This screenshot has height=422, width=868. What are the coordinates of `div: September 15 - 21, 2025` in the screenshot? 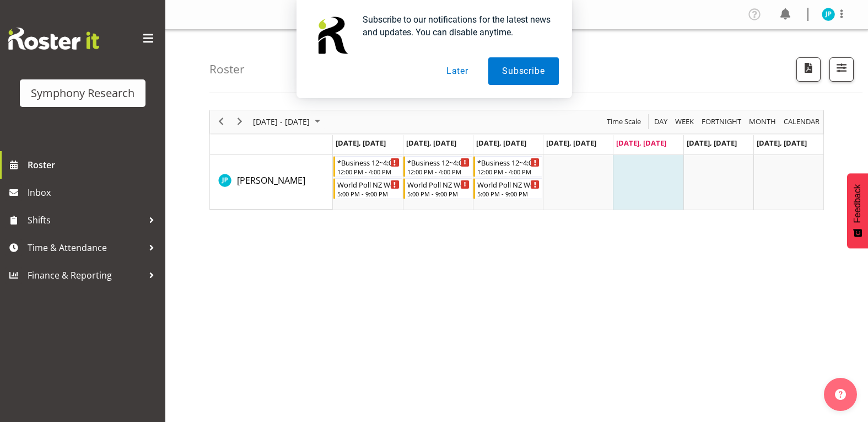 It's located at (287, 122).